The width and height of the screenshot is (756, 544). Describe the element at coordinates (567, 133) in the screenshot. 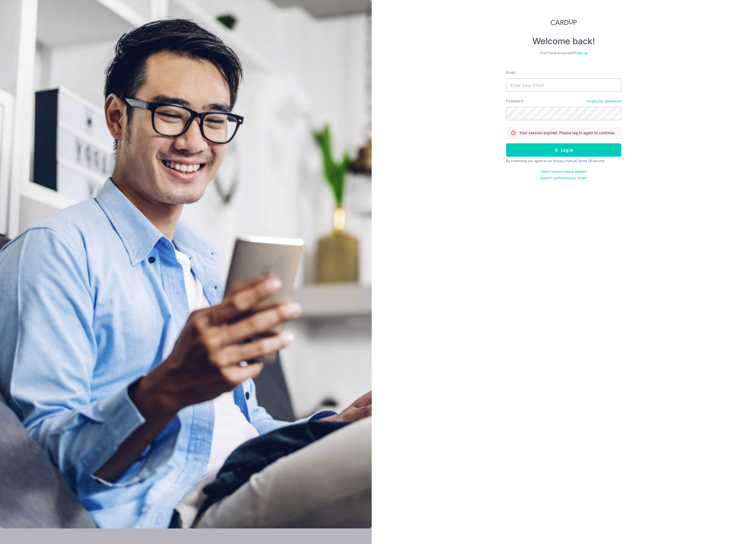

I see `p: Your session expired. Please log in again to continue.` at that location.